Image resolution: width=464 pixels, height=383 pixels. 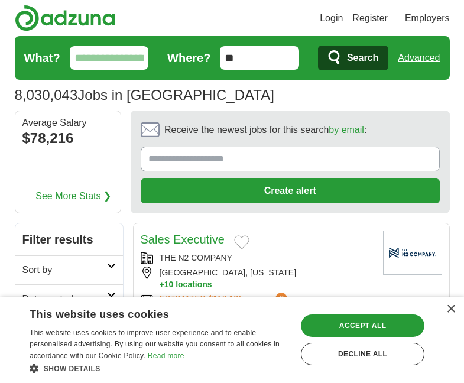 I want to click on h2: Date posted, so click(x=64, y=299).